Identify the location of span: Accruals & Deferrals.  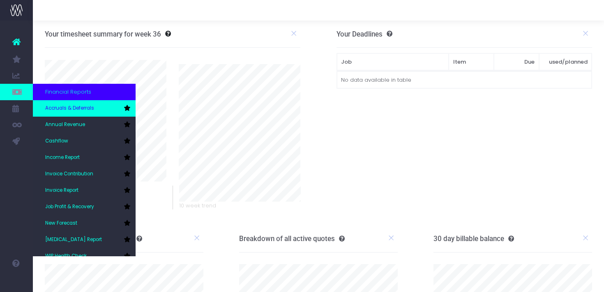
(69, 109).